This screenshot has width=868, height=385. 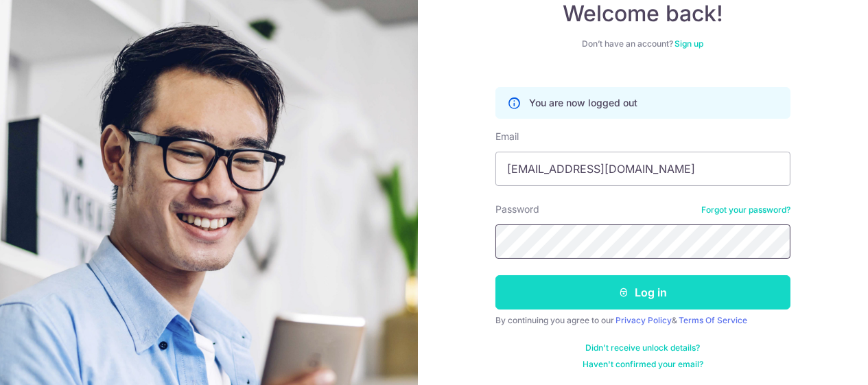 I want to click on a: Forgot your password?, so click(x=746, y=210).